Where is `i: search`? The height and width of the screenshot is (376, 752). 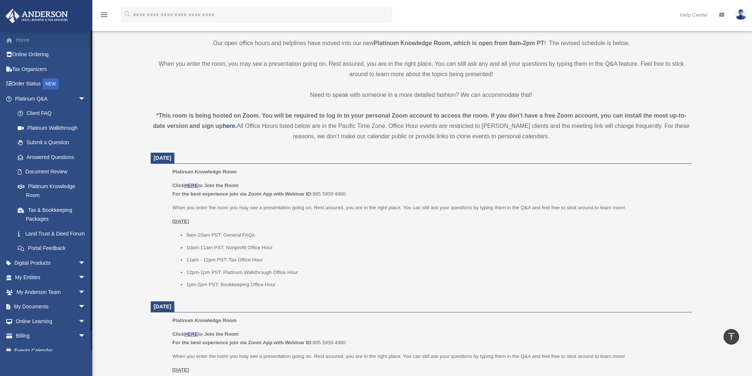 i: search is located at coordinates (128, 14).